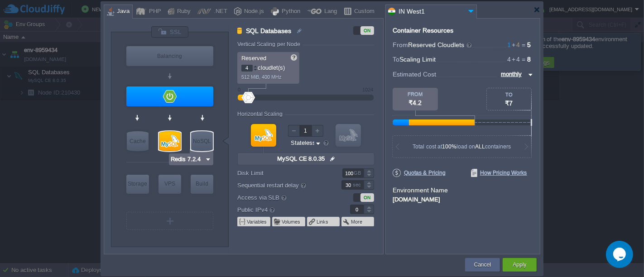  Describe the element at coordinates (138, 185) in the screenshot. I see `div: Storage Containers` at that location.